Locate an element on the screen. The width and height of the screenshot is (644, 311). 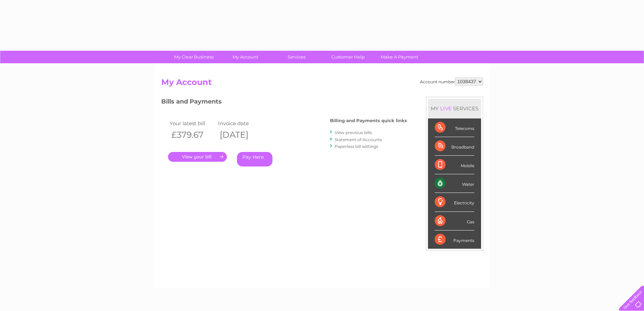
a: Pay Here is located at coordinates (254, 159).